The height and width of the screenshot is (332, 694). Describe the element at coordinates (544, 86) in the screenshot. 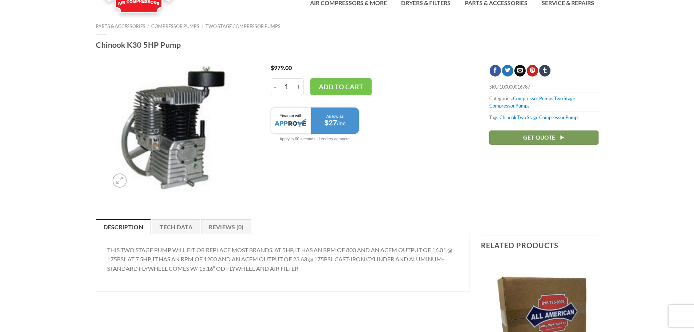

I see `span: SKU:` at that location.